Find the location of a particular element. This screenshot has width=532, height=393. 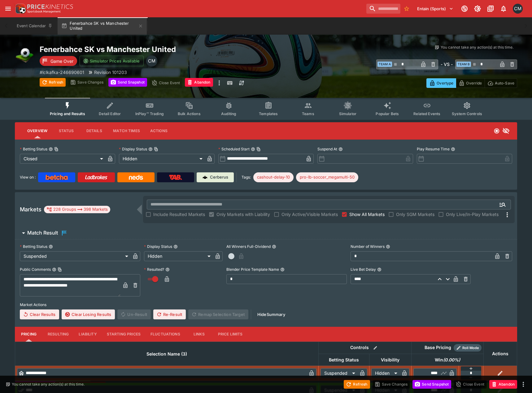

svg: Closed is located at coordinates (497, 131).